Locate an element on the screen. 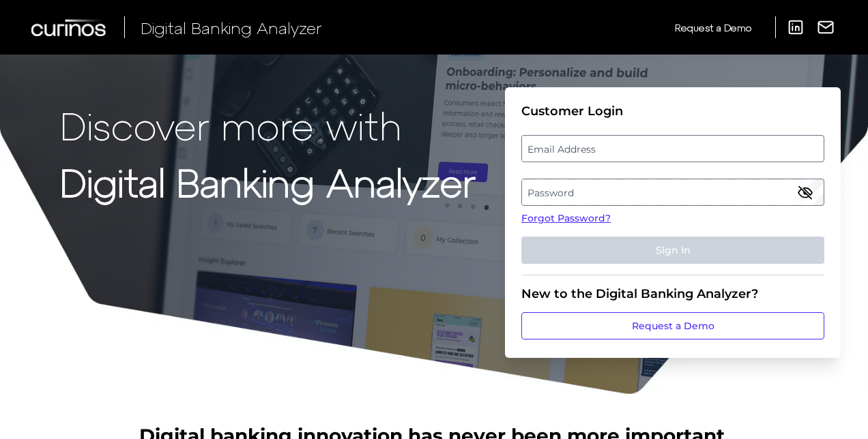  button: Sign In is located at coordinates (673, 250).